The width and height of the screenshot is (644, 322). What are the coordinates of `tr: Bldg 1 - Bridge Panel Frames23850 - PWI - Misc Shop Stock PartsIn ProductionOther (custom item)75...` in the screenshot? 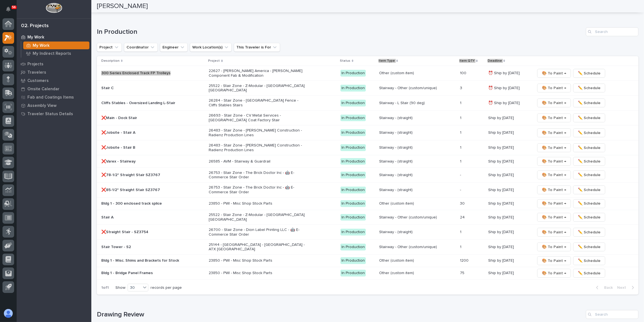 It's located at (367, 273).